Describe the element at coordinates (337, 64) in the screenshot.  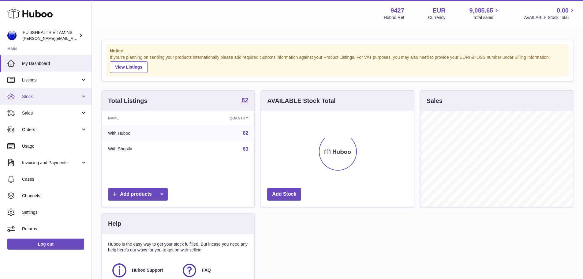
I see `div: If you're planning on sending your products internationally please add required customs informati...` at that location.